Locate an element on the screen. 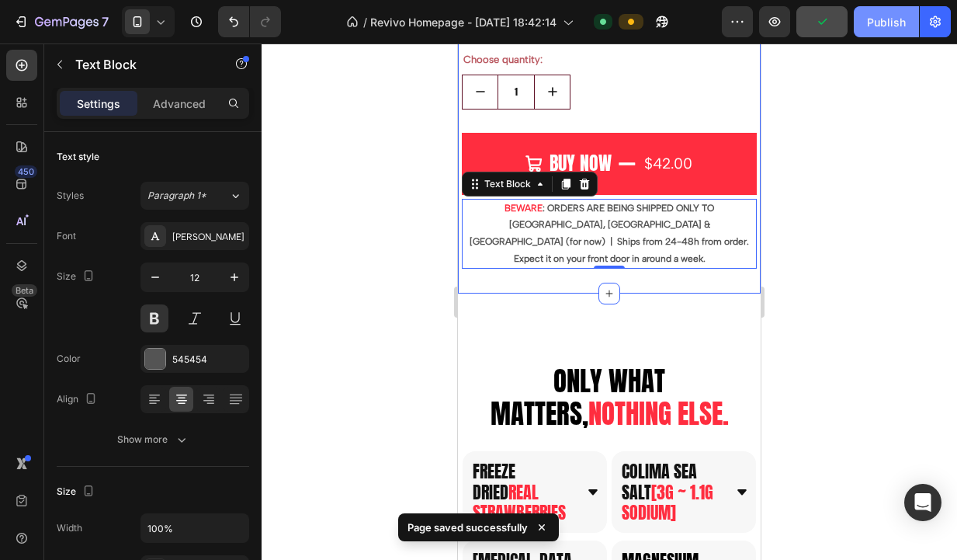 This screenshot has width=957, height=560. p: Choose quantity: is located at coordinates (152, 15).